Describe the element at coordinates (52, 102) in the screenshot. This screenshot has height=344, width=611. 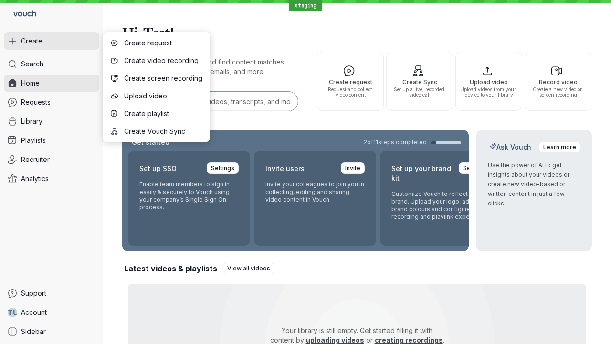
I see `a: Requests` at that location.